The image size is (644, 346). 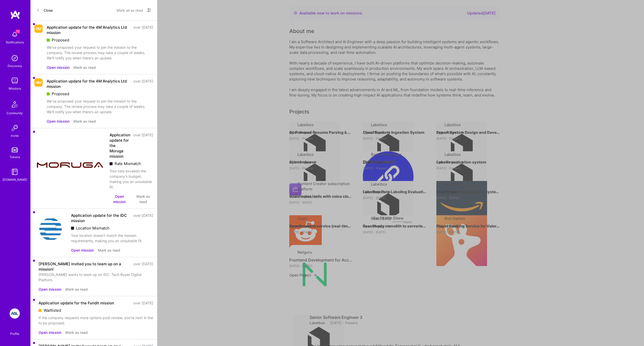 I want to click on div: Application update for the Fundit mission, so click(x=76, y=303).